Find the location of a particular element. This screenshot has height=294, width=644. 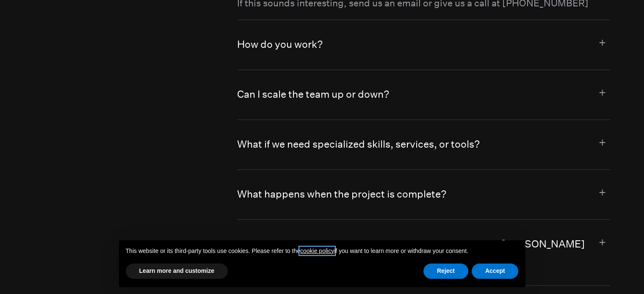

button: Learn more and customize is located at coordinates (176, 271).